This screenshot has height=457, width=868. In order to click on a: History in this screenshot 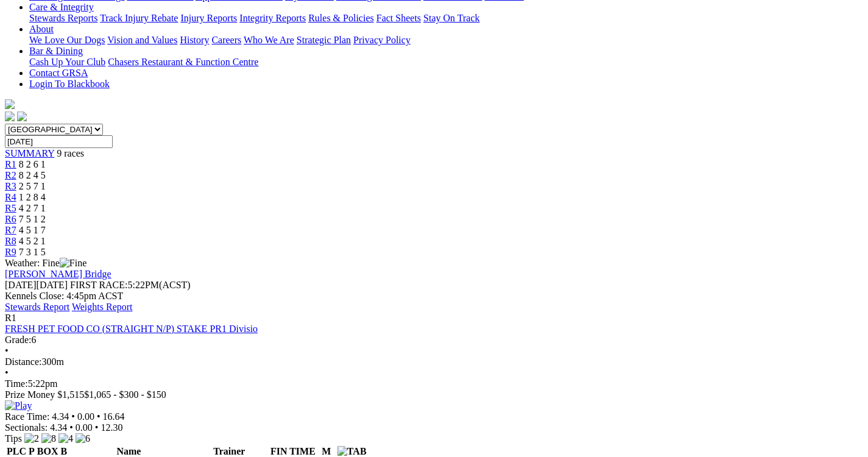, I will do `click(194, 40)`.